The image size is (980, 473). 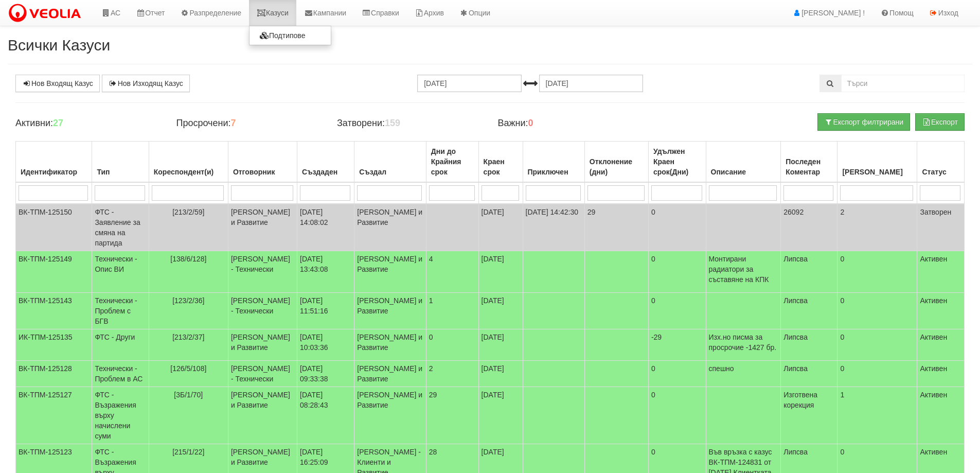 I want to click on span: 1, so click(x=431, y=300).